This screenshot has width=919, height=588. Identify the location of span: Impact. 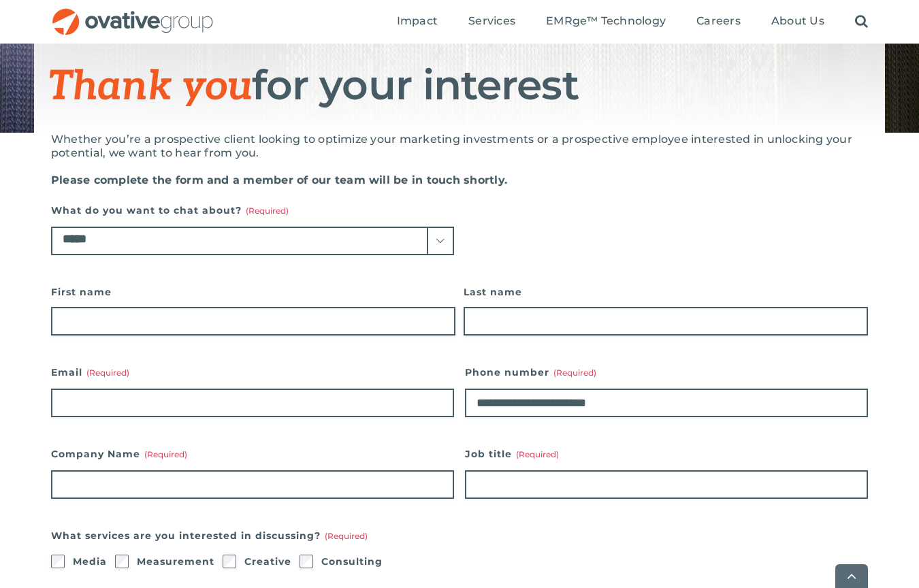
(417, 21).